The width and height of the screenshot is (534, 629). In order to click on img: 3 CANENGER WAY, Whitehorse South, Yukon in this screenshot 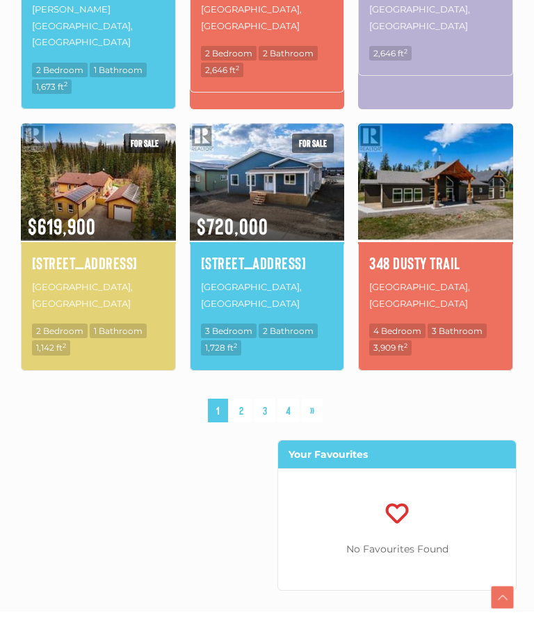, I will do `click(98, 182)`.